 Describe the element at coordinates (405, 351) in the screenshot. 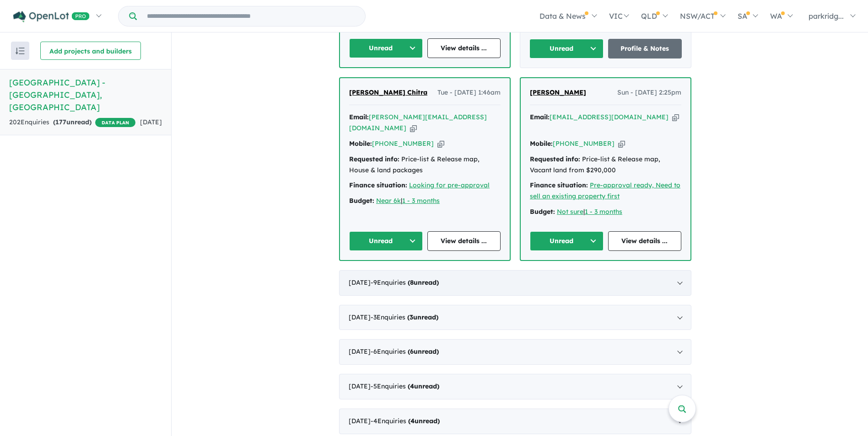

I see `span: - 6 Enquir ies` at that location.